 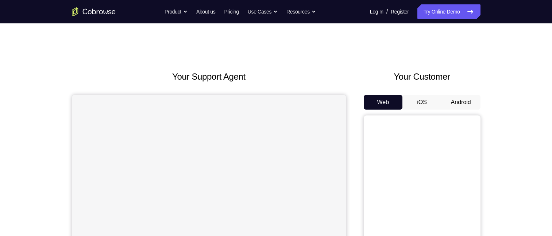 What do you see at coordinates (231, 12) in the screenshot?
I see `a: Pricing` at bounding box center [231, 12].